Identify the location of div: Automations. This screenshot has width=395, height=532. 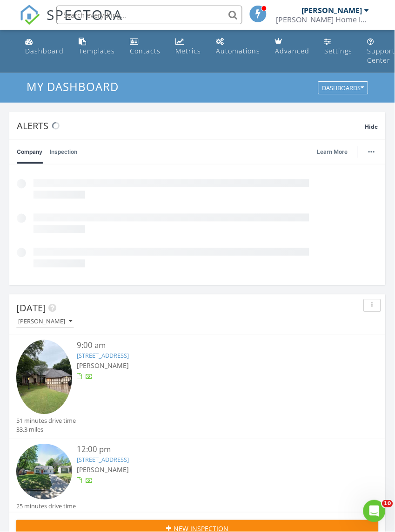
(238, 51).